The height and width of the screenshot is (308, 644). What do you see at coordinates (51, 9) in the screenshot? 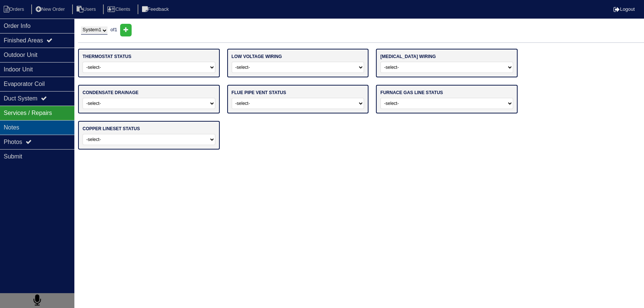
I see `li: New Order` at bounding box center [51, 9].